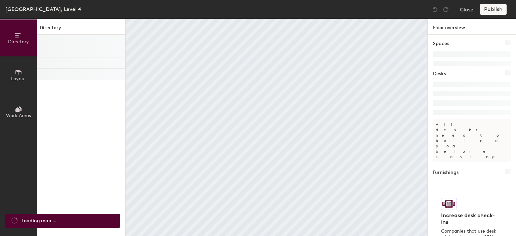 This screenshot has width=516, height=236. What do you see at coordinates (81, 29) in the screenshot?
I see `h1: Directory` at bounding box center [81, 29].